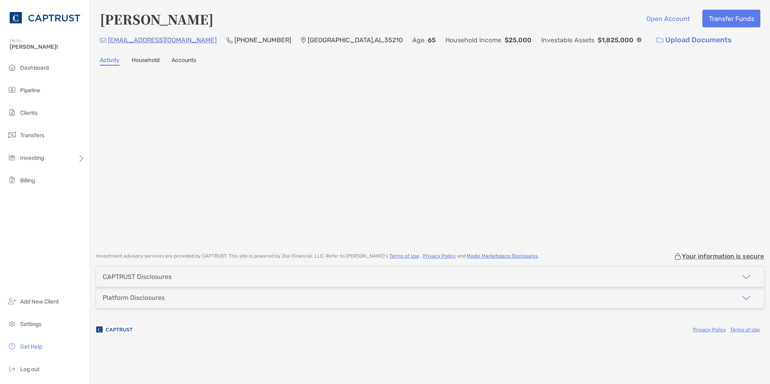  What do you see at coordinates (694, 40) in the screenshot?
I see `a: Upload Documents` at bounding box center [694, 40].